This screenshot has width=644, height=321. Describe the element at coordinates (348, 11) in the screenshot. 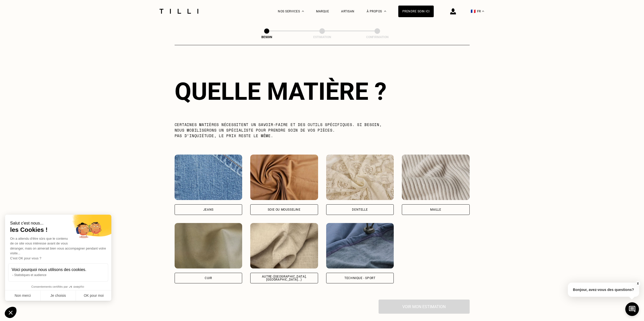

I see `div: Artisan` at that location.